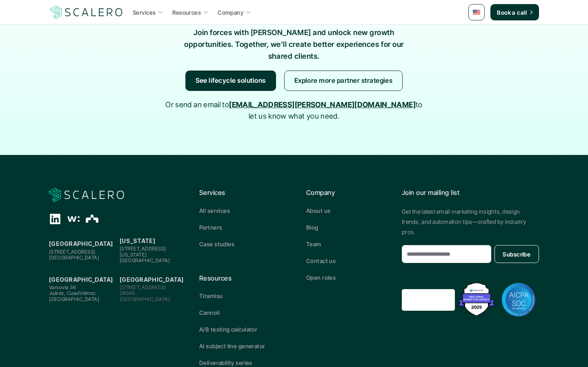 The width and height of the screenshot is (588, 367). Describe the element at coordinates (86, 195) in the screenshot. I see `img: Scalero company logo for dark backgrounds` at that location.